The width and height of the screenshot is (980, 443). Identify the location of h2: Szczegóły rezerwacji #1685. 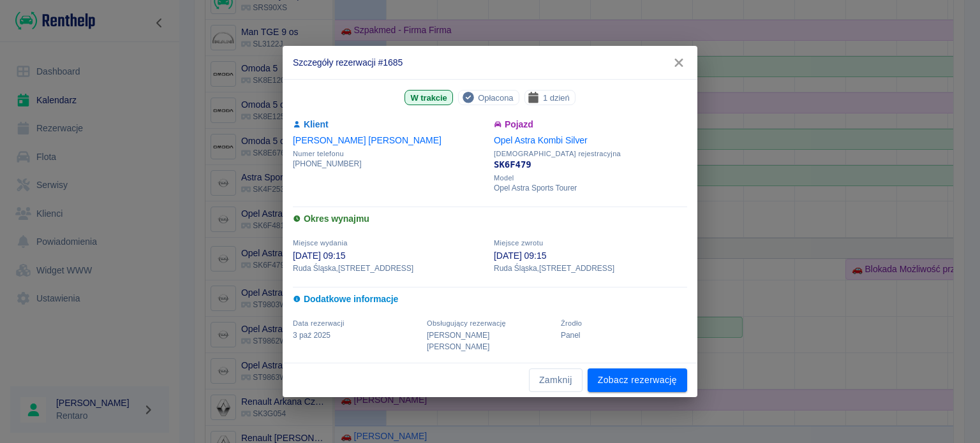
(490, 63).